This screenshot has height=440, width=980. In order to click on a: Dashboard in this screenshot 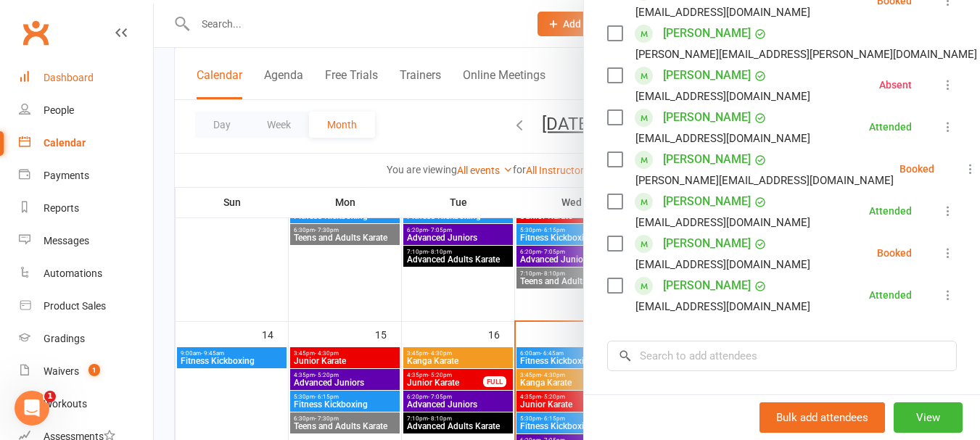, I will do `click(86, 77)`.